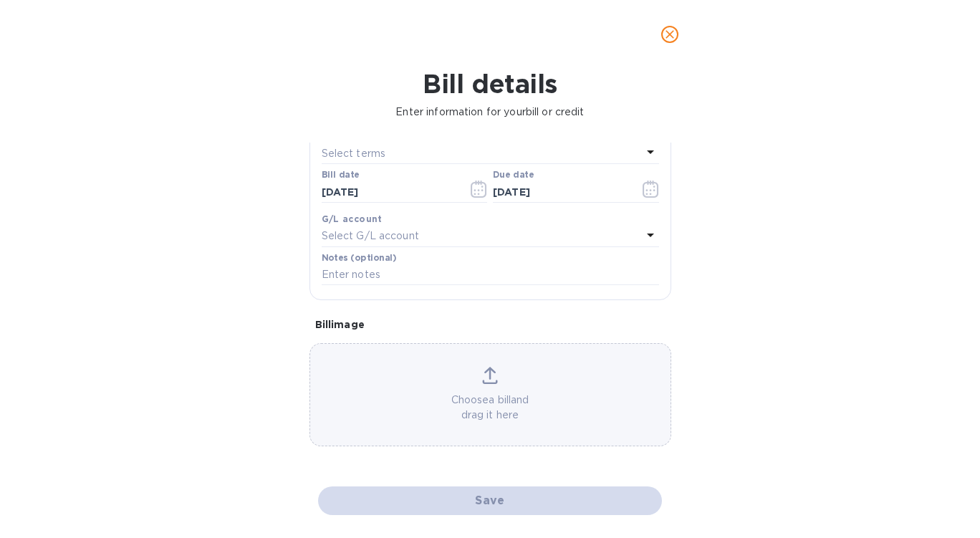 This screenshot has height=538, width=980. What do you see at coordinates (670, 34) in the screenshot?
I see `button: close` at bounding box center [670, 34].